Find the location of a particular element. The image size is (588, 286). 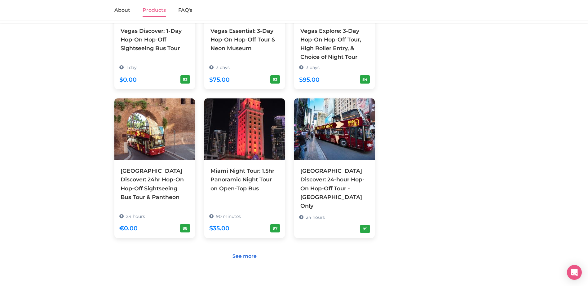

span: 90 minutes is located at coordinates (228, 217).